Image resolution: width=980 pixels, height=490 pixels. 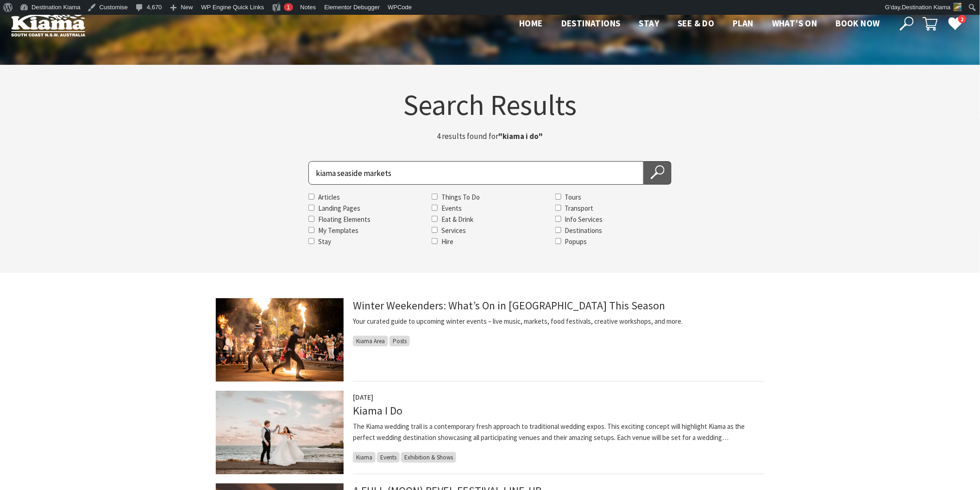 What do you see at coordinates (451, 208) in the screenshot?
I see `label: Events` at bounding box center [451, 208].